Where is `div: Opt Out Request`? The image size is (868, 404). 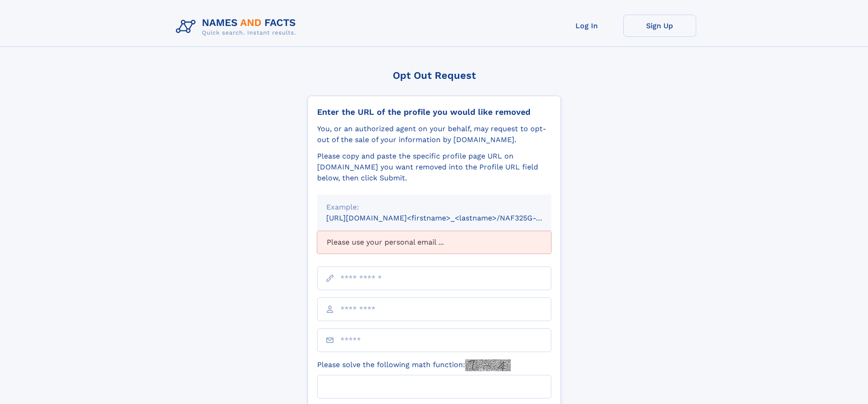 div: Opt Out Request is located at coordinates (434, 75).